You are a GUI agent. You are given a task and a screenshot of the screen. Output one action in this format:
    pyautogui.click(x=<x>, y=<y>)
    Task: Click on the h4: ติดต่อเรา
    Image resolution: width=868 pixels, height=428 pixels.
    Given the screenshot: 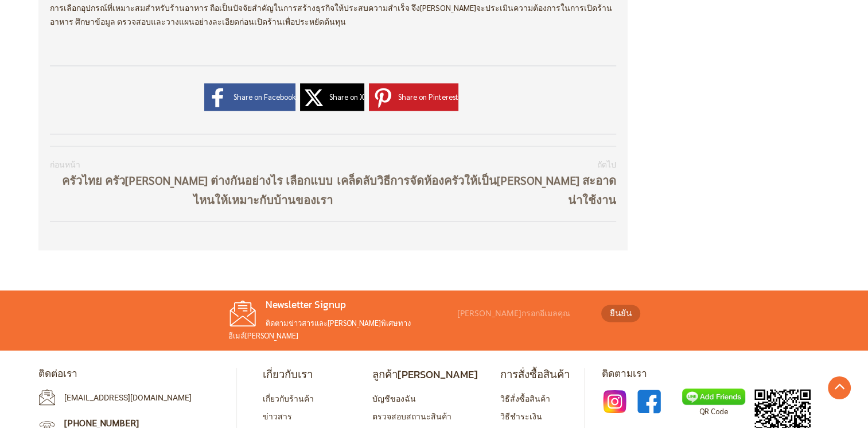 What is the action you would take?
    pyautogui.click(x=133, y=374)
    